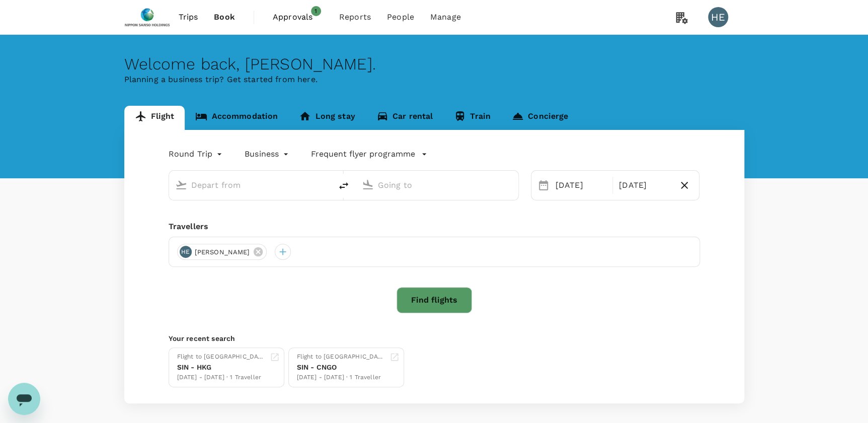 The width and height of the screenshot is (868, 423). I want to click on input: Depart from, so click(251, 185).